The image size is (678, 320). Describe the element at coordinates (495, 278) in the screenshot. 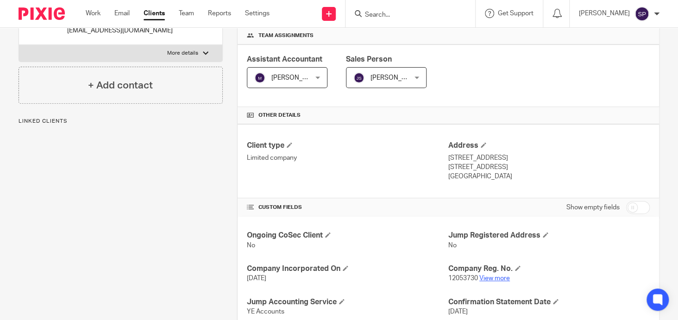

I see `a: View more` at that location.